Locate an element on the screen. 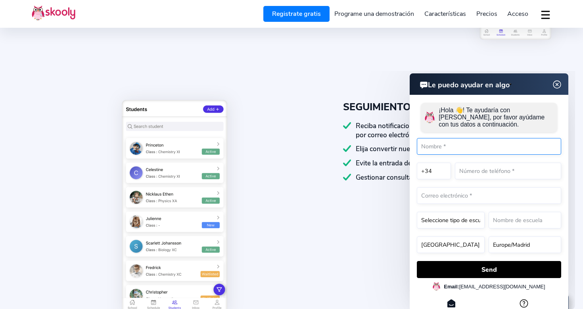 Image resolution: width=583 pixels, height=309 pixels. a: Características is located at coordinates (445, 14).